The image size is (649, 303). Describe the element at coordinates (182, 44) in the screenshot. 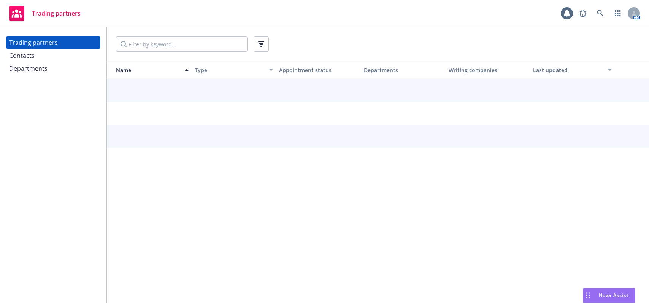

I see `input: Filter by keyword...` at that location.